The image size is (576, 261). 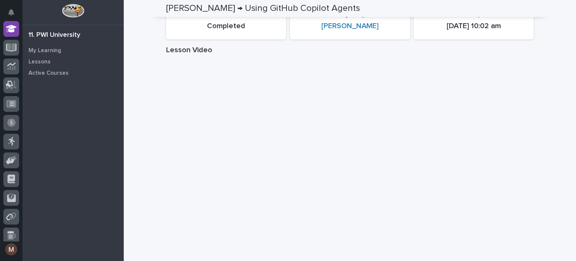 I want to click on span: Date Completed, so click(x=474, y=15).